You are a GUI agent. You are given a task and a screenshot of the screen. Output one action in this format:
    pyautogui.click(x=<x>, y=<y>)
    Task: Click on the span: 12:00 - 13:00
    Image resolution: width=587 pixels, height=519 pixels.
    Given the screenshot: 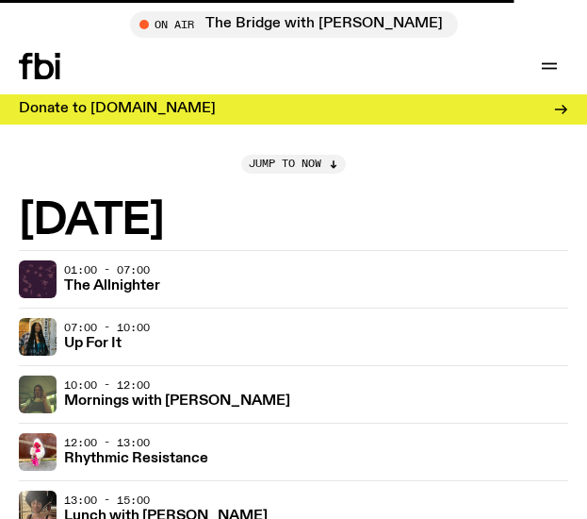 What is the action you would take?
    pyautogui.click(x=107, y=442)
    